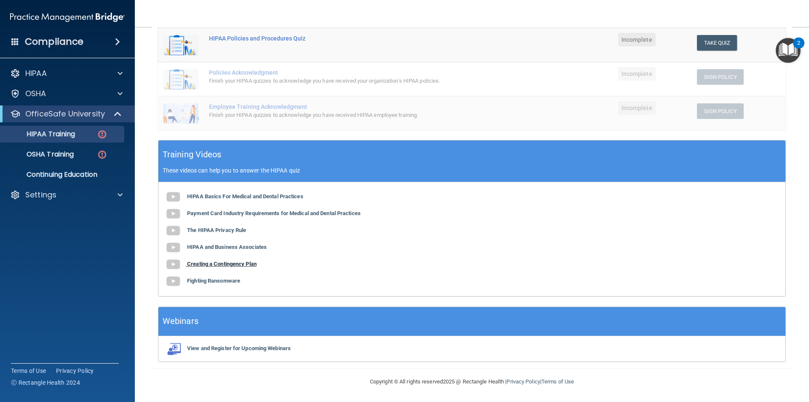 This screenshot has height=402, width=809. I want to click on h5: Webinars, so click(180, 321).